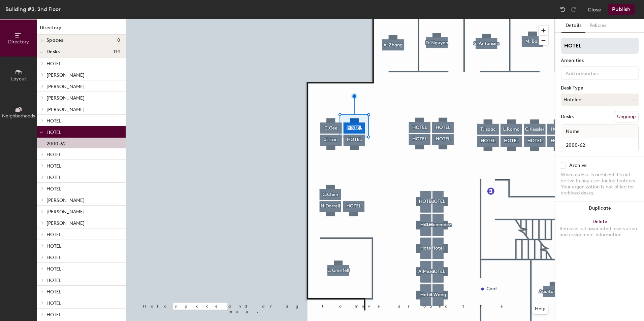  Describe the element at coordinates (599, 88) in the screenshot. I see `div: Desk Type` at that location.